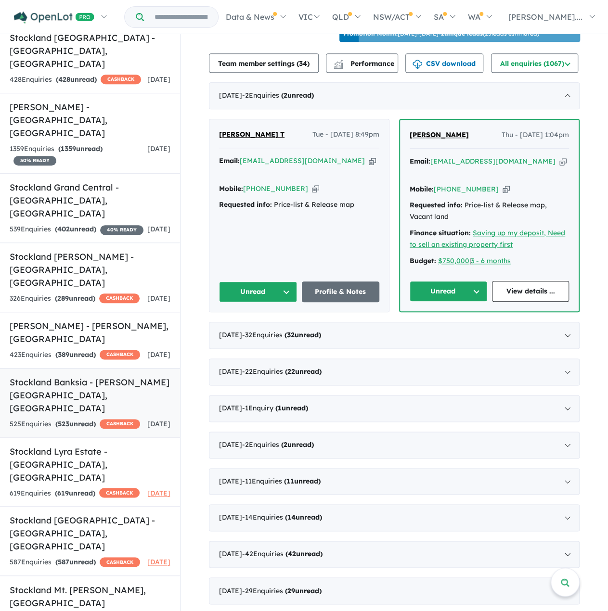 This screenshot has width=608, height=611. Describe the element at coordinates (122, 230) in the screenshot. I see `span: 40 % READY` at that location.